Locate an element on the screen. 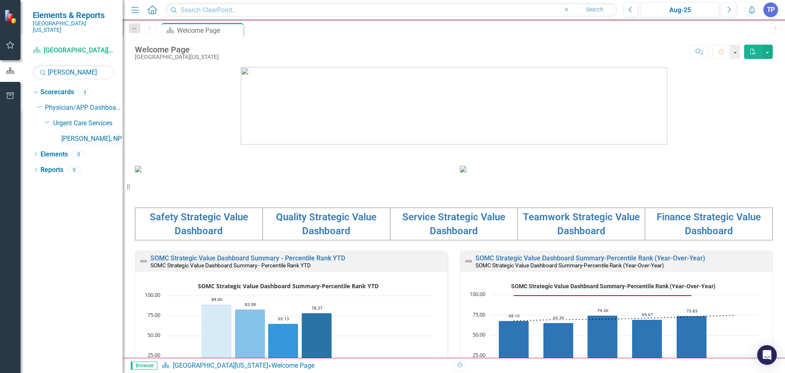 This screenshot has width=785, height=373. a: Teamwork Strategic Value Dashboard is located at coordinates (582, 224).